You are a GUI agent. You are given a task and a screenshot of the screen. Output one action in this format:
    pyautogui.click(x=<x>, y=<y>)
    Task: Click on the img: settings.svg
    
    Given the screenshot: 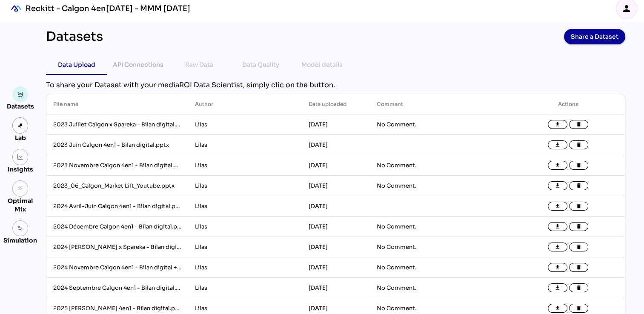 What is the action you would take?
    pyautogui.click(x=21, y=228)
    